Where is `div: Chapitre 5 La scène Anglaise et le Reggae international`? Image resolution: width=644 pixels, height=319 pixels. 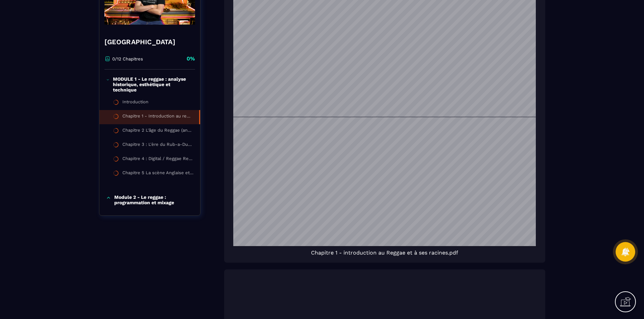
div: Chapitre 5 La scène Anglaise et le Reggae international is located at coordinates (158, 174).